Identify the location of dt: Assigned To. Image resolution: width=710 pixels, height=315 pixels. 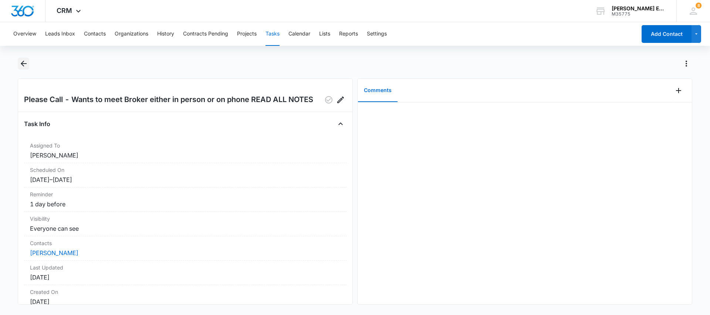
(185, 145).